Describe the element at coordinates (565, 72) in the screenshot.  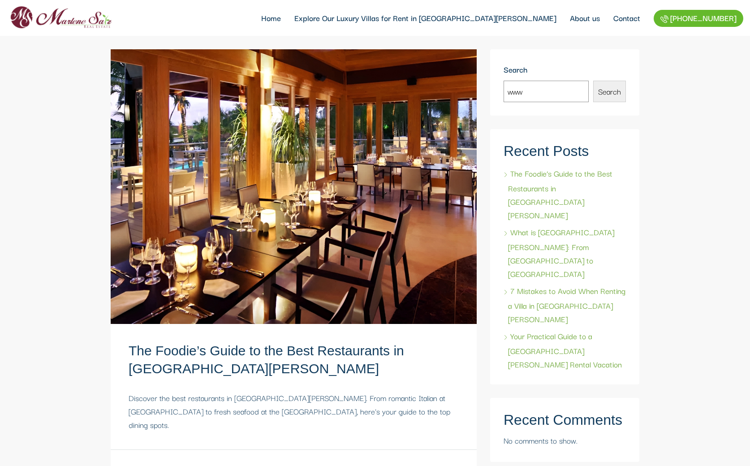
I see `label: Search` at that location.